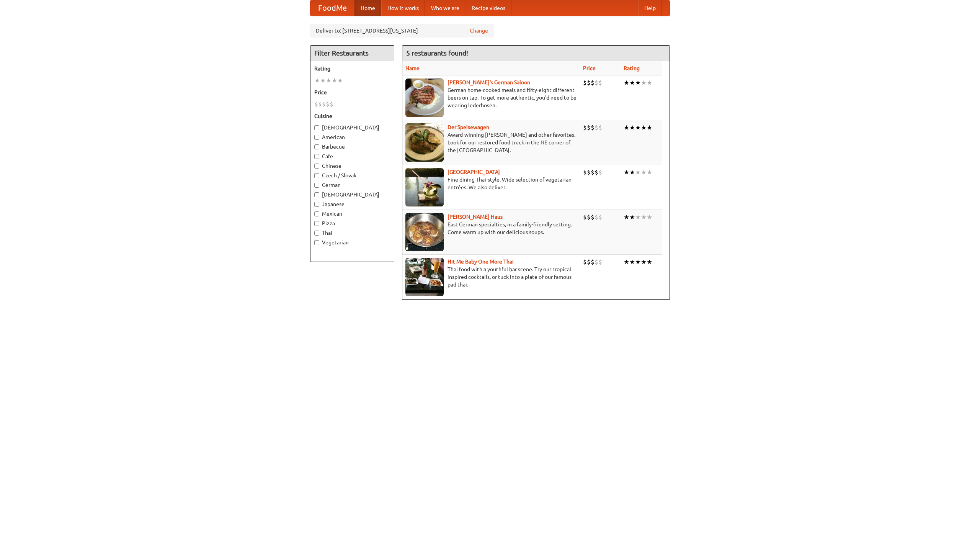 This screenshot has height=542, width=980. Describe the element at coordinates (352, 137) in the screenshot. I see `label: American` at that location.